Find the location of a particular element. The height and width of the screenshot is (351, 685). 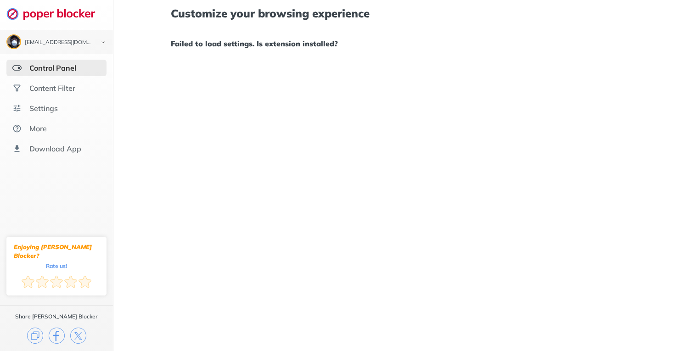

div: More is located at coordinates (38, 129).